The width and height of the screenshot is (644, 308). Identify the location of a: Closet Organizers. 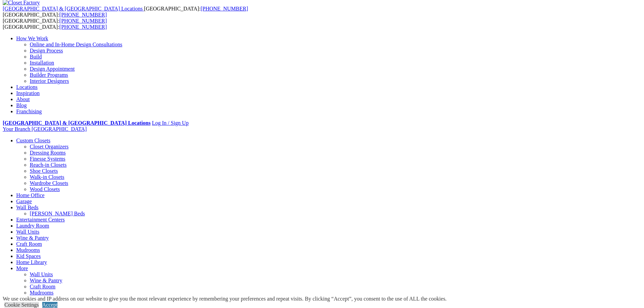
(49, 147).